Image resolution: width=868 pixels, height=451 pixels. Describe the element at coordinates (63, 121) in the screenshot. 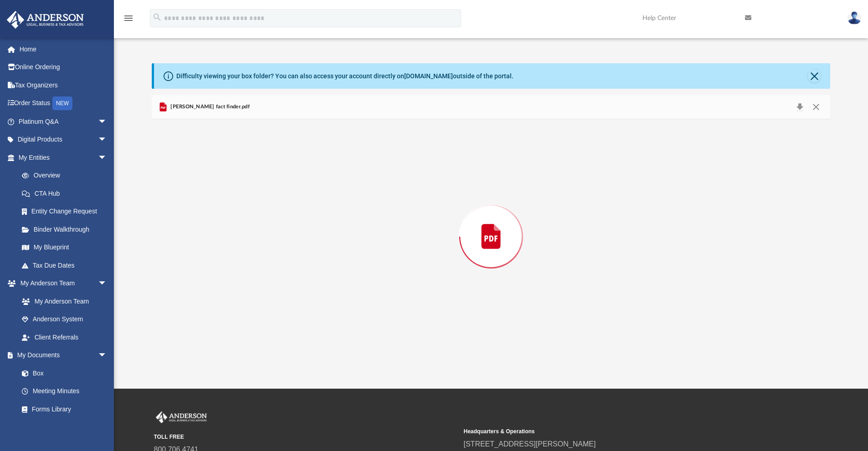

I see `a: Platinum Q&Aarrow_drop_down` at that location.